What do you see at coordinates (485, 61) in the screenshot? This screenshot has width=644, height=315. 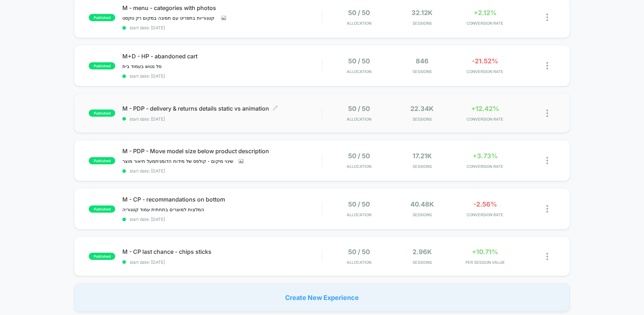 I see `span: -21.52%` at bounding box center [485, 61].